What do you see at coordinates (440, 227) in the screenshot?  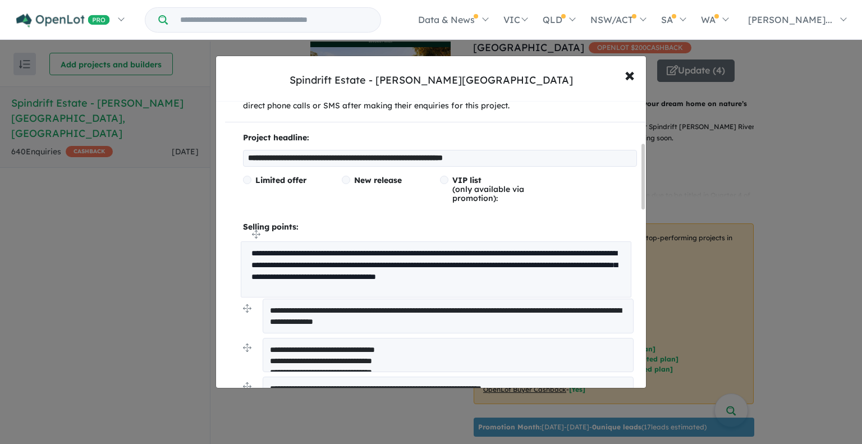 I see `p: Selling points:` at bounding box center [440, 227].